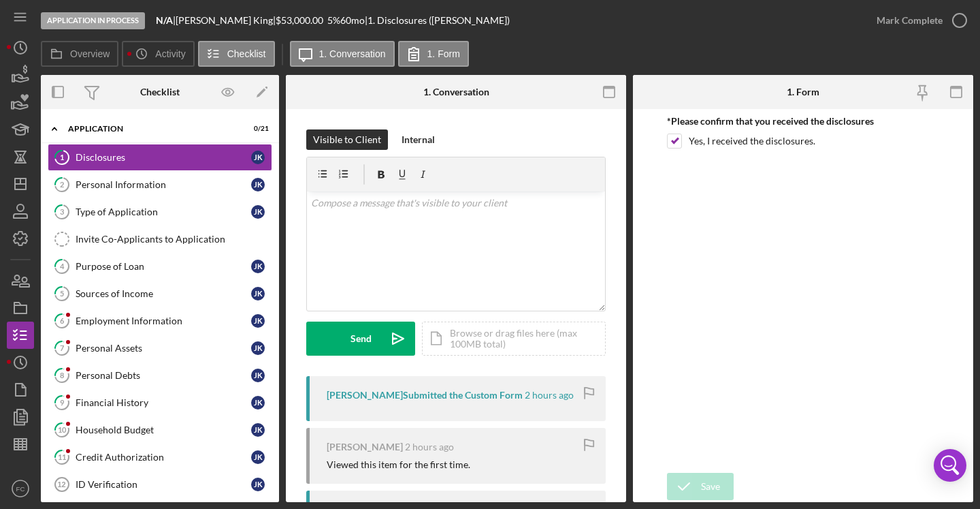 The height and width of the screenshot is (509, 980). I want to click on button: Checklist, so click(237, 53).